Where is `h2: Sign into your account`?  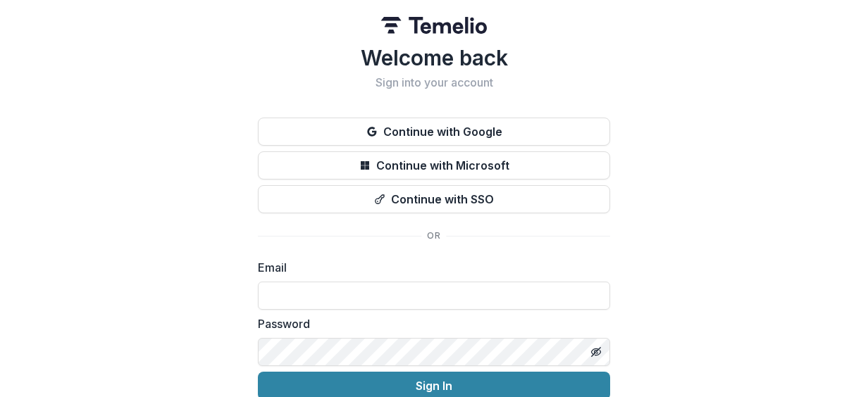
h2: Sign into your account is located at coordinates (434, 82).